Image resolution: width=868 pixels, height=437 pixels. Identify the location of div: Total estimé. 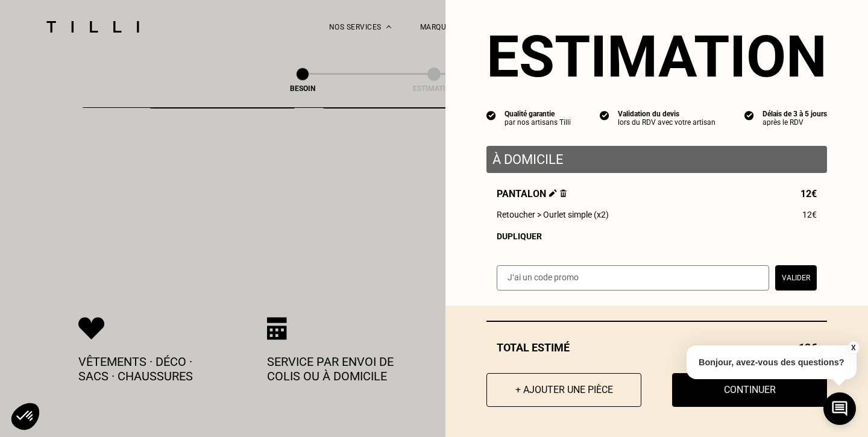
(656, 348).